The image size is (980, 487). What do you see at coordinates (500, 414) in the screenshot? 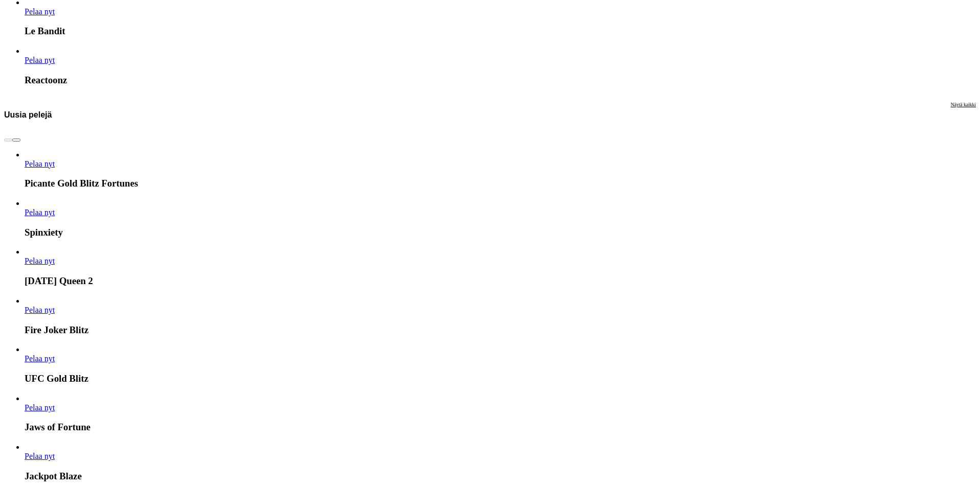
I see `article: Jaws of Fortune` at bounding box center [500, 414].